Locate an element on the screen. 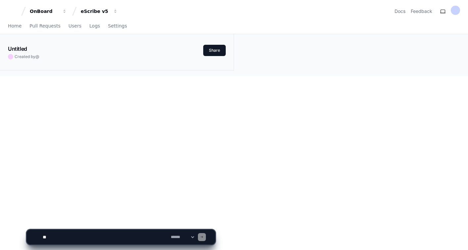  h1: Untitled is located at coordinates (18, 49).